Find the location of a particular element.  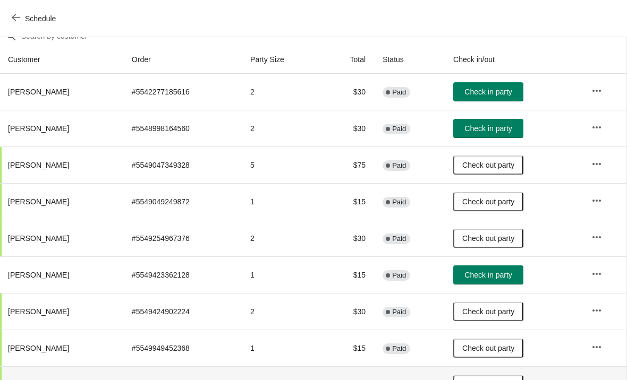

td: # 5549254967376 is located at coordinates (182, 238).